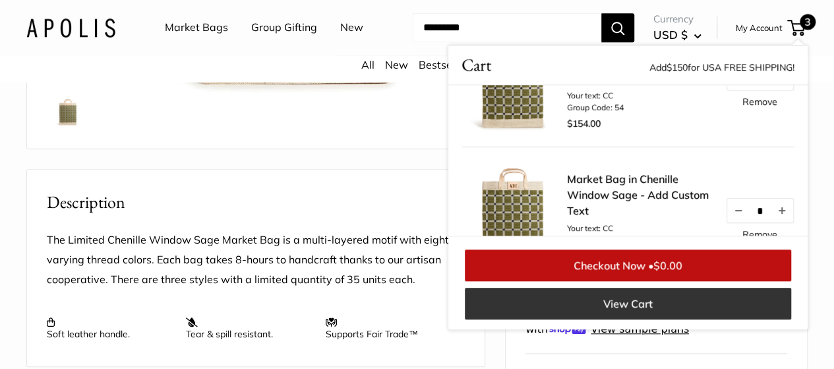 The image size is (834, 369). I want to click on a: Group Gifting, so click(284, 28).